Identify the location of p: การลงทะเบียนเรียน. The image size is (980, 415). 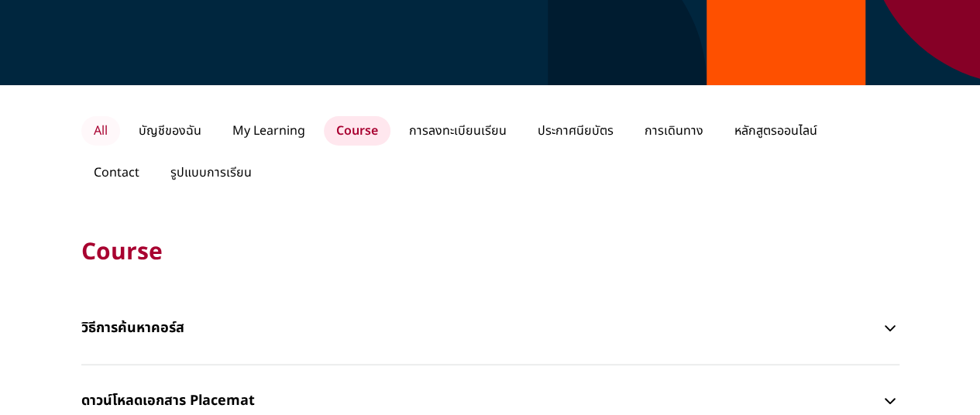
(458, 131).